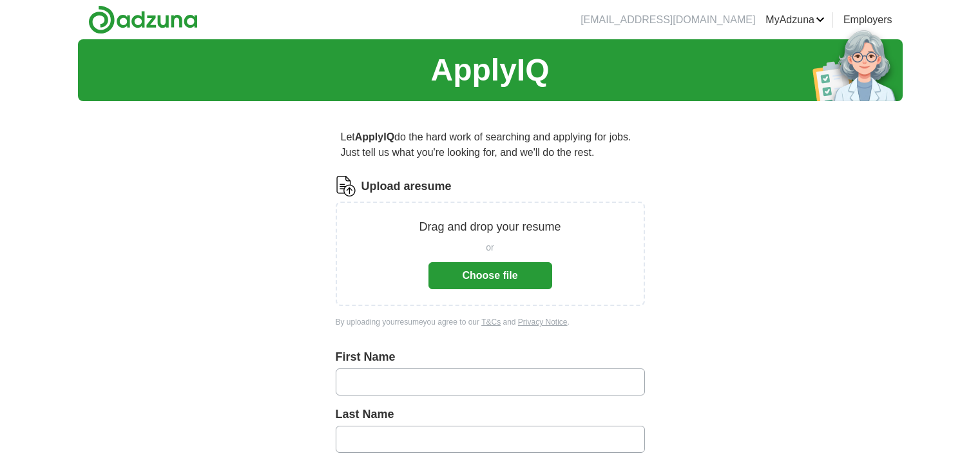 This screenshot has width=980, height=476. Describe the element at coordinates (795, 20) in the screenshot. I see `a: MyAdzuna` at that location.